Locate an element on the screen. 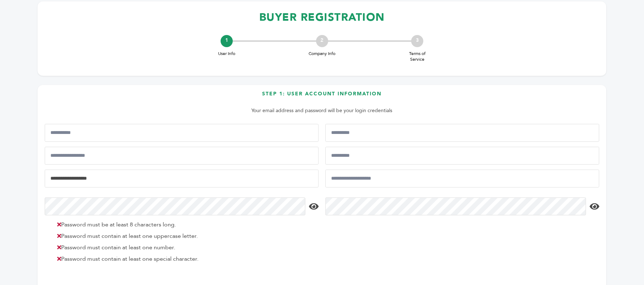 This screenshot has height=285, width=644. div: 1 is located at coordinates (227, 41).